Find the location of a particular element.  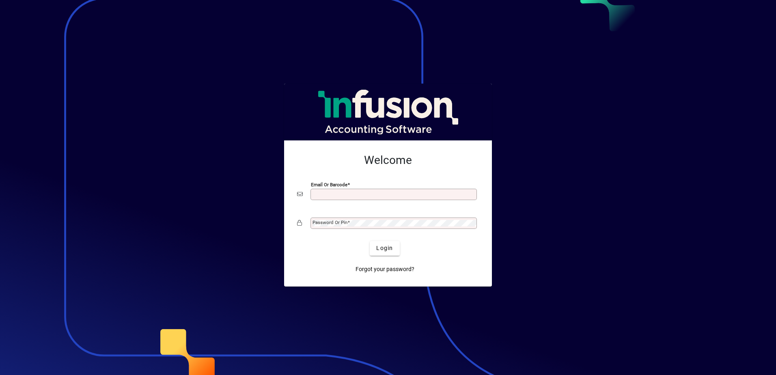

mat-label: Password or Pin is located at coordinates (330, 222).